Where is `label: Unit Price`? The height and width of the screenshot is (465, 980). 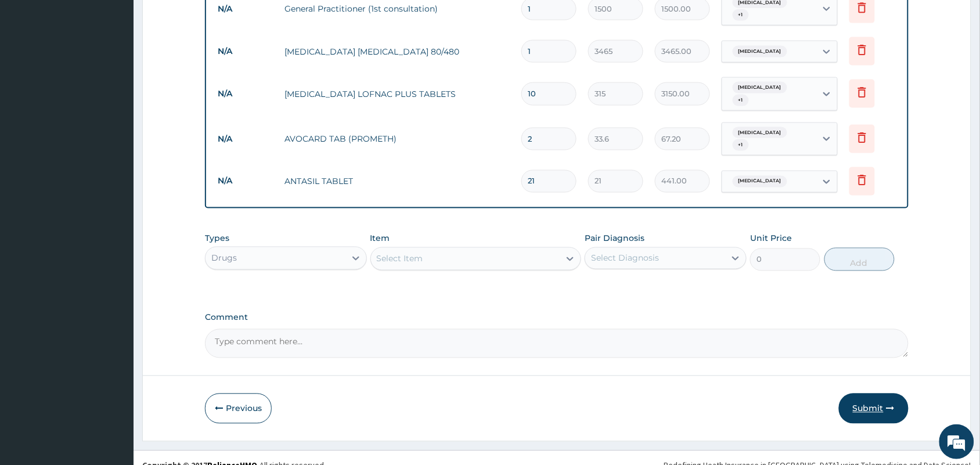
label: Unit Price is located at coordinates (771, 238).